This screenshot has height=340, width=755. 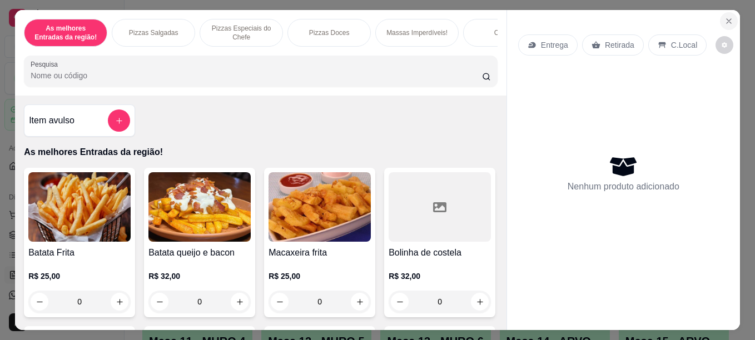 What do you see at coordinates (79, 253) in the screenshot?
I see `h4: Batata Frita` at bounding box center [79, 253].